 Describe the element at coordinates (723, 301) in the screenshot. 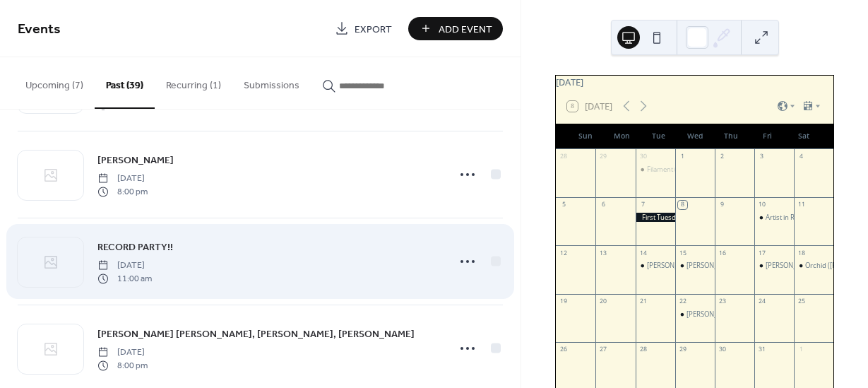

I see `div: 23` at that location.